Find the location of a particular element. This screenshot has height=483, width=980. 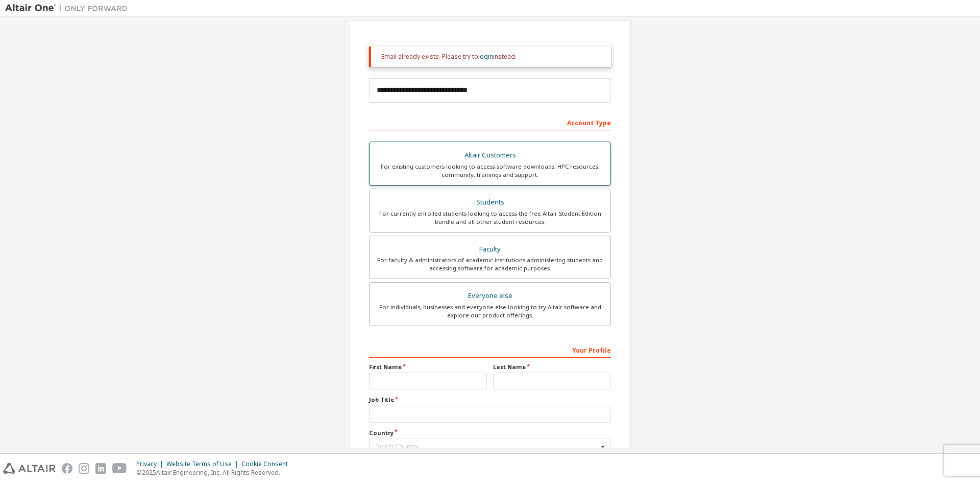

img: facebook.svg is located at coordinates (67, 468).